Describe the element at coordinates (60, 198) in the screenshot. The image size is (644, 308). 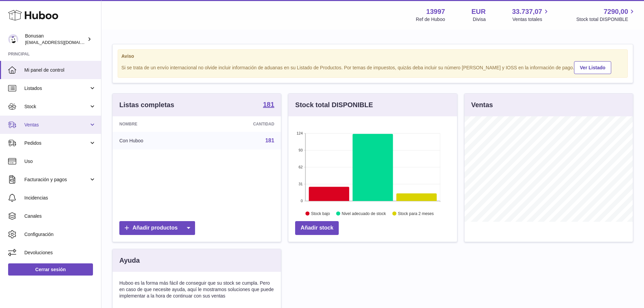
I see `span: Incidencias` at that location.